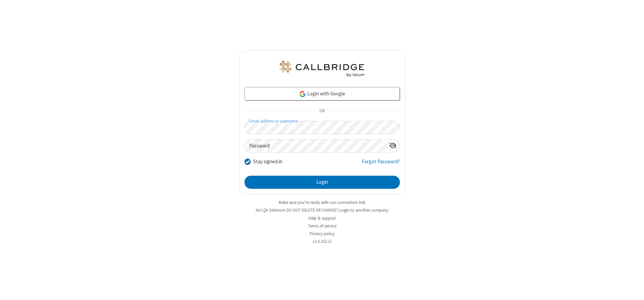  What do you see at coordinates (322, 210) in the screenshot?
I see `li: Not QA Selenium DO NOT DELETE OR CHANGE?` at bounding box center [322, 210].